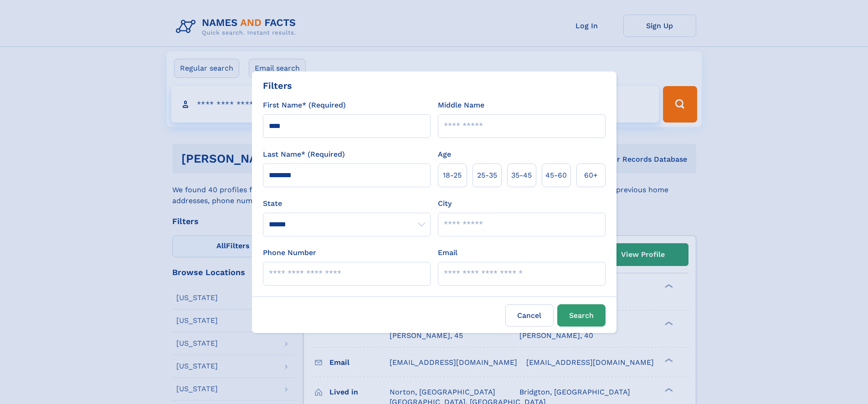  What do you see at coordinates (521, 175) in the screenshot?
I see `span: 35‑45` at bounding box center [521, 175].